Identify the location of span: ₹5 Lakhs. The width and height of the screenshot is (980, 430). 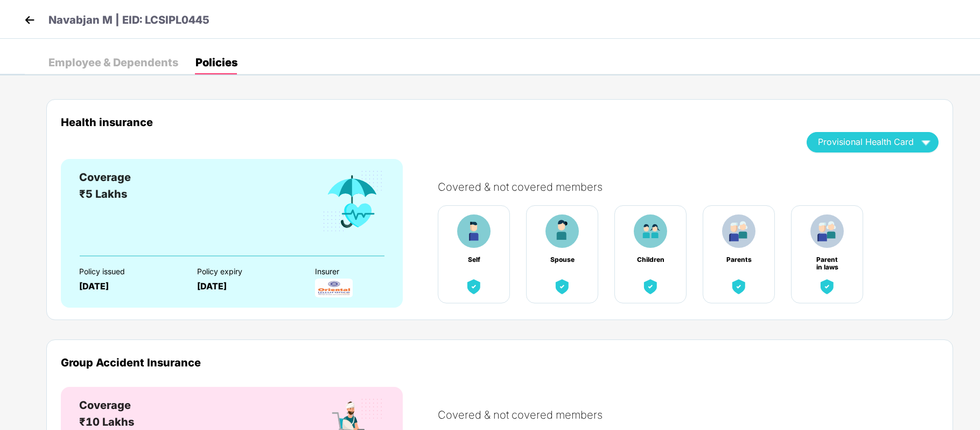
(103, 194).